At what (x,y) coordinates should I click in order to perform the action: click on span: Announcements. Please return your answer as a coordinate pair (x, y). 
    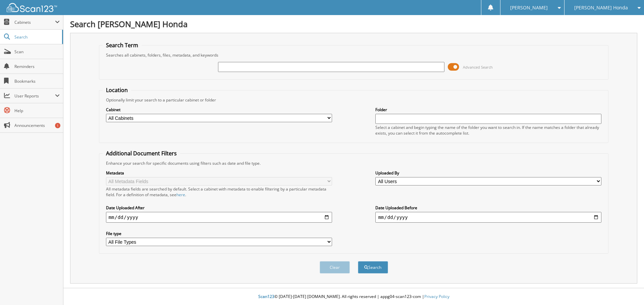
    Looking at the image, I should click on (37, 125).